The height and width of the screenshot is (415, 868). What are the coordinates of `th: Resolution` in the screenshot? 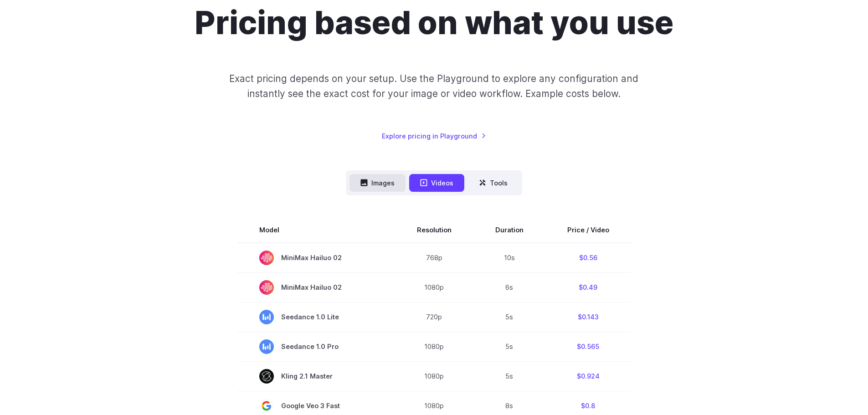 It's located at (434, 230).